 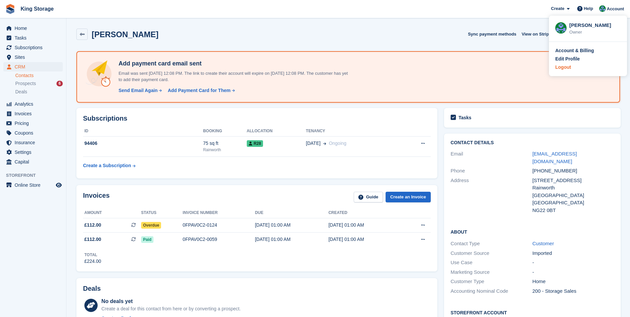 What do you see at coordinates (532, 232) in the screenshot?
I see `h2: About` at bounding box center [532, 232].